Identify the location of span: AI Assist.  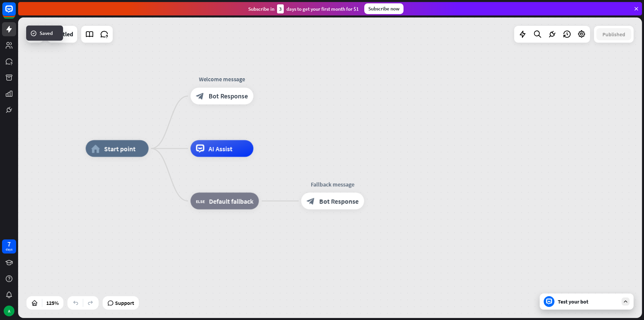
(220, 148).